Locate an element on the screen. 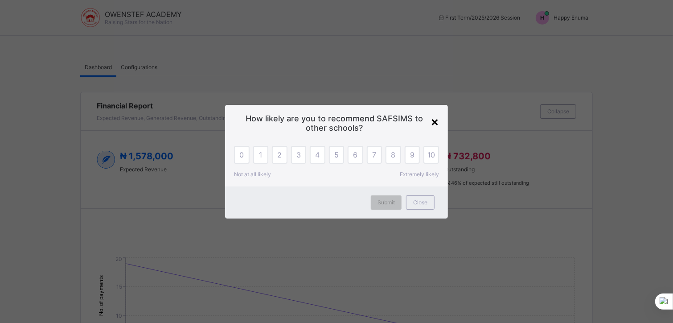 This screenshot has height=323, width=673. span: Close is located at coordinates (420, 202).